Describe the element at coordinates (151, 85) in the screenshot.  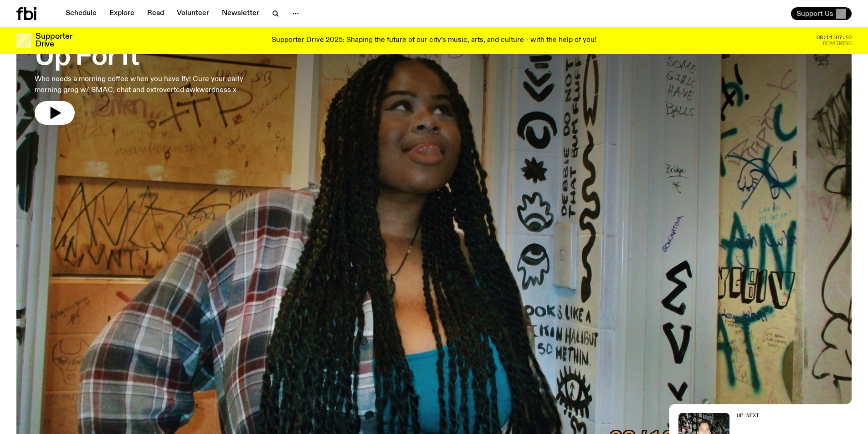
I see `p: Who needs a morning coffee when you have Ify! Cure your early morning grog w/ SMAC, chat and extr...` at that location.